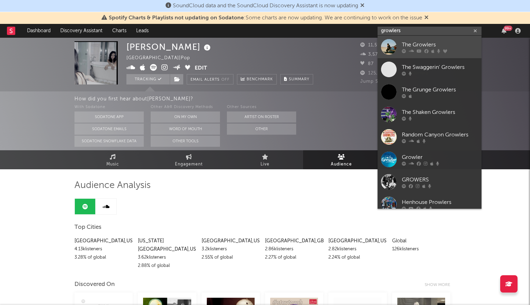 The width and height of the screenshot is (530, 305). What do you see at coordinates (265, 18) in the screenshot?
I see `span: : Some charts are now updating. We are continuing to work on the issue` at bounding box center [265, 18].